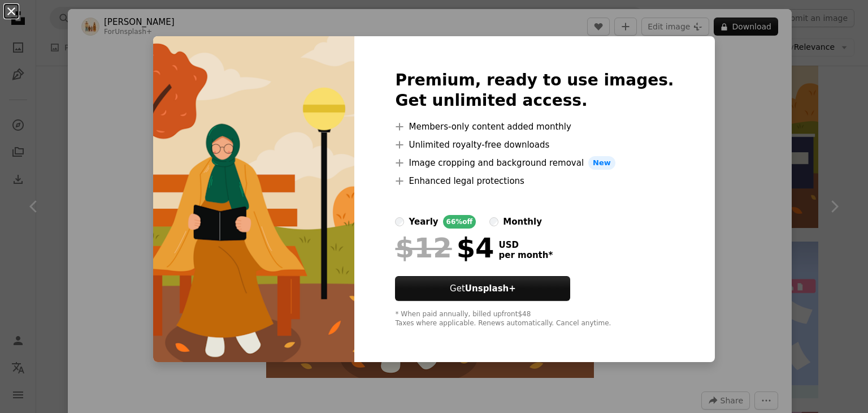 This screenshot has height=413, width=868. I want to click on div: $4, so click(444, 248).